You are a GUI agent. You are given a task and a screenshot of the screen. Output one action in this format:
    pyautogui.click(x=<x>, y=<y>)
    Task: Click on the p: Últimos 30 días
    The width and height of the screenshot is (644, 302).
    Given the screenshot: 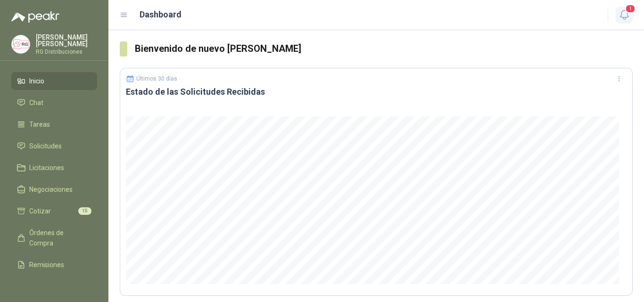 What is the action you would take?
    pyautogui.click(x=157, y=78)
    